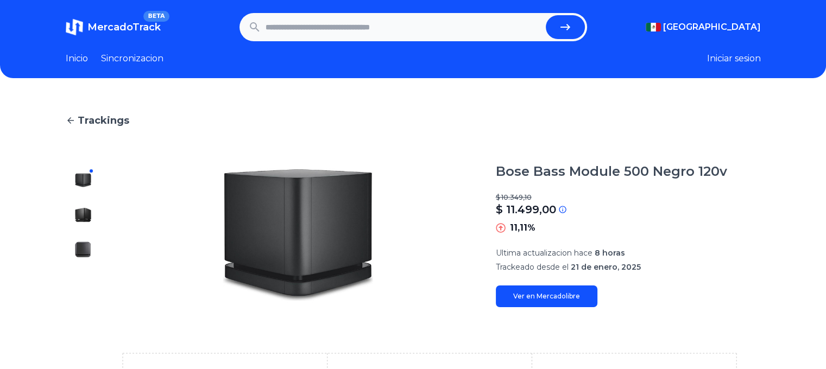  Describe the element at coordinates (654, 27) in the screenshot. I see `img: Mexico` at that location.